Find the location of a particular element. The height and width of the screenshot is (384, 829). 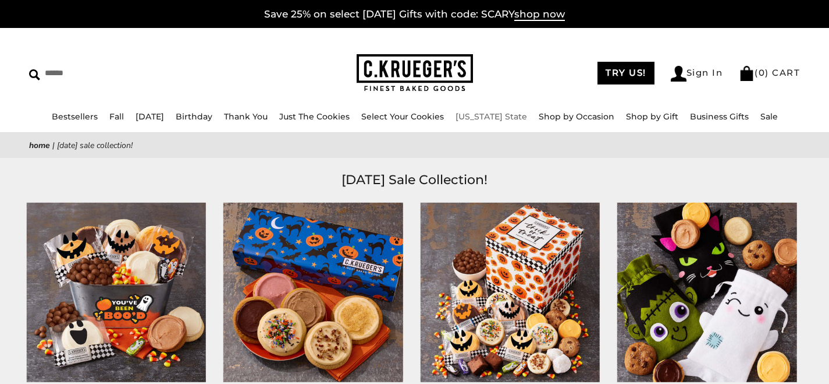

a: Set of Three: Halloween Treat Bags – Assorted Mini Cookies is located at coordinates (707, 292).